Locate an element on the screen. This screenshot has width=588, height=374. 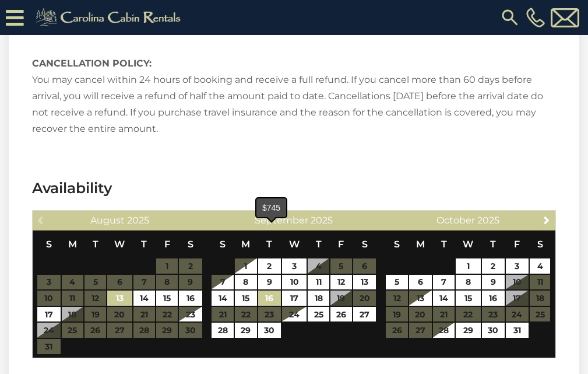
a: 18 is located at coordinates (318, 298).